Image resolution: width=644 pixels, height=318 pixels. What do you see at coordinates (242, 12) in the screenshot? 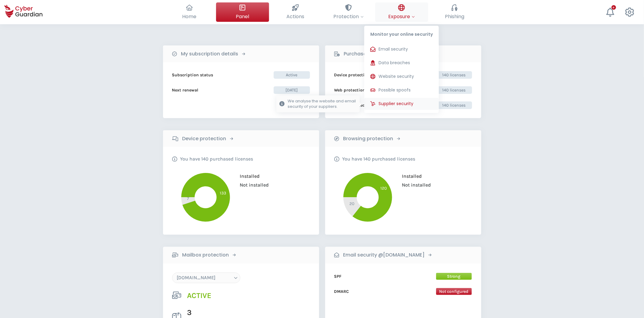
I see `button: Panel` at bounding box center [242, 12].